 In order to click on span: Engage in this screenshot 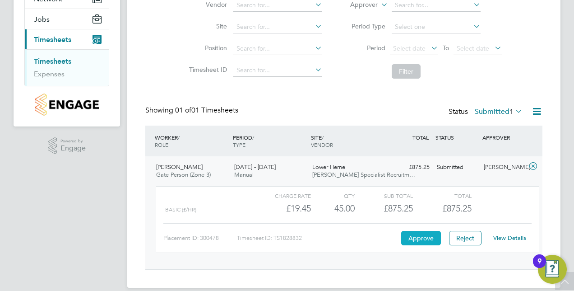, I will do `click(73, 148)`.